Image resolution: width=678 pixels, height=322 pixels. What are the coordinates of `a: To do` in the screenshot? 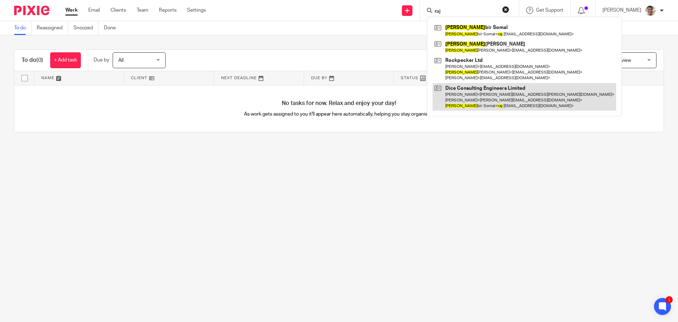 It's located at (23, 28).